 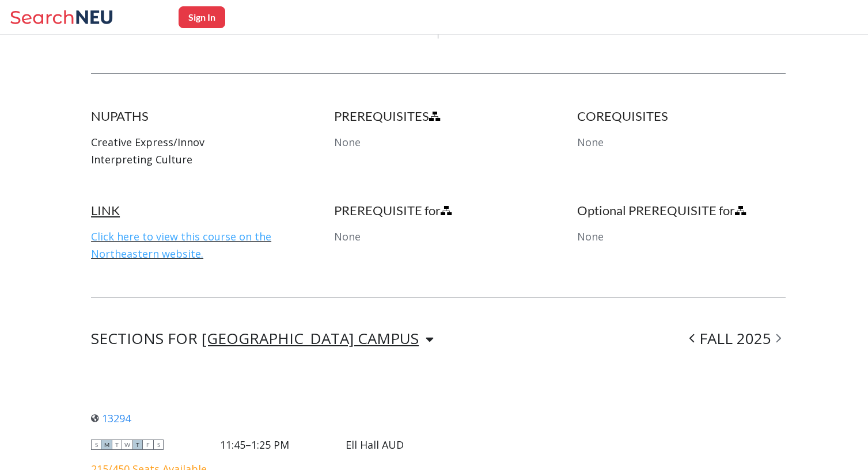 I want to click on h4: Optional PREREQUISITE for, so click(x=681, y=211).